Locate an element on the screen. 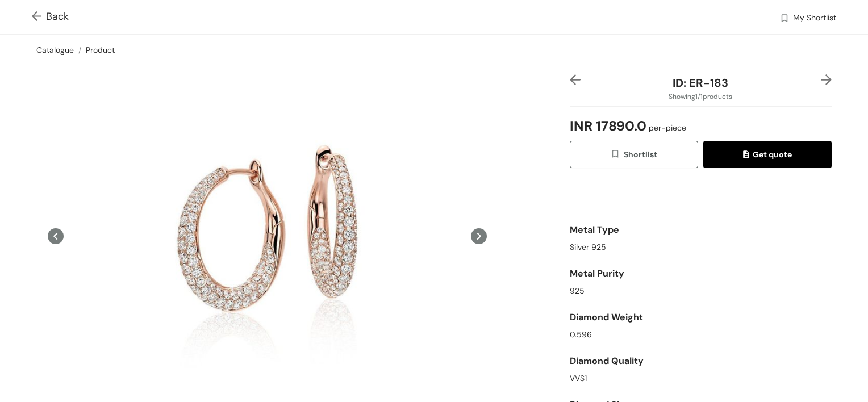 Image resolution: width=868 pixels, height=402 pixels. img: Go back is located at coordinates (39, 17).